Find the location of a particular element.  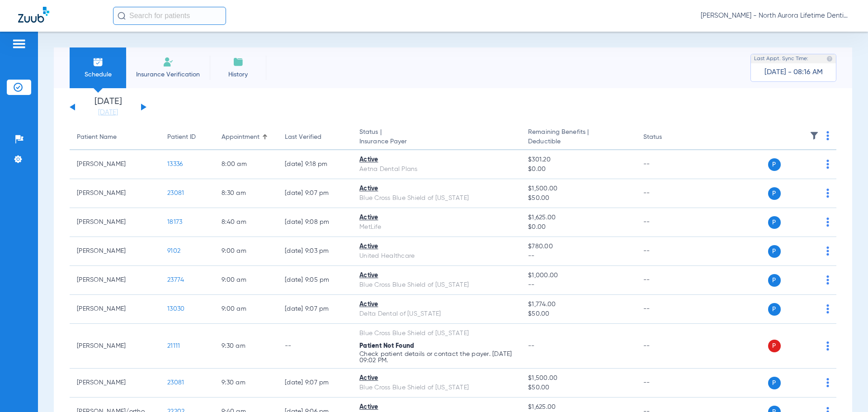

span: $1,774.00 is located at coordinates (578, 304).